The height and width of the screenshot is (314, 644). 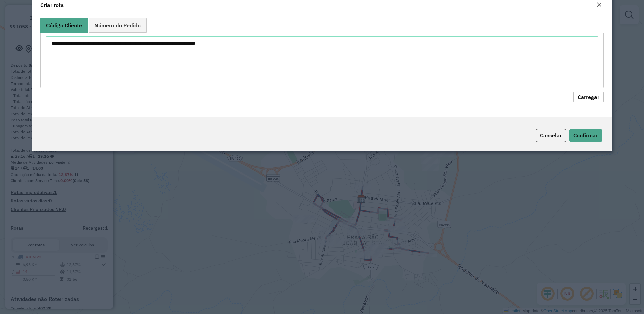 I want to click on span: Código Cliente, so click(x=64, y=25).